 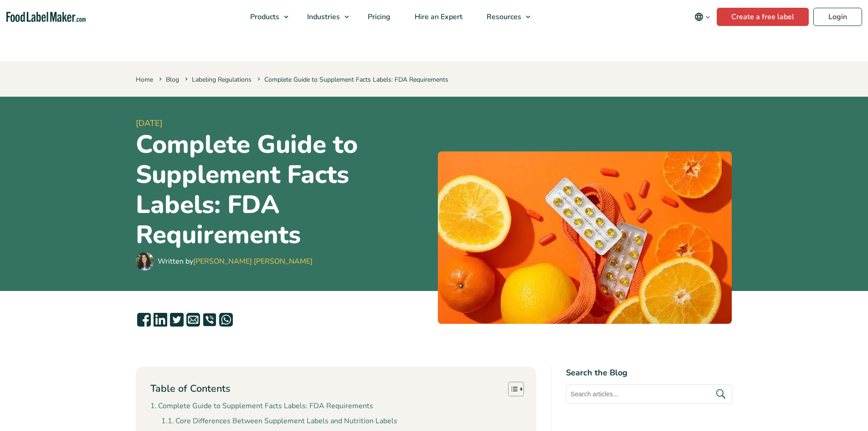 What do you see at coordinates (649, 394) in the screenshot?
I see `input: Search articles...` at bounding box center [649, 394].